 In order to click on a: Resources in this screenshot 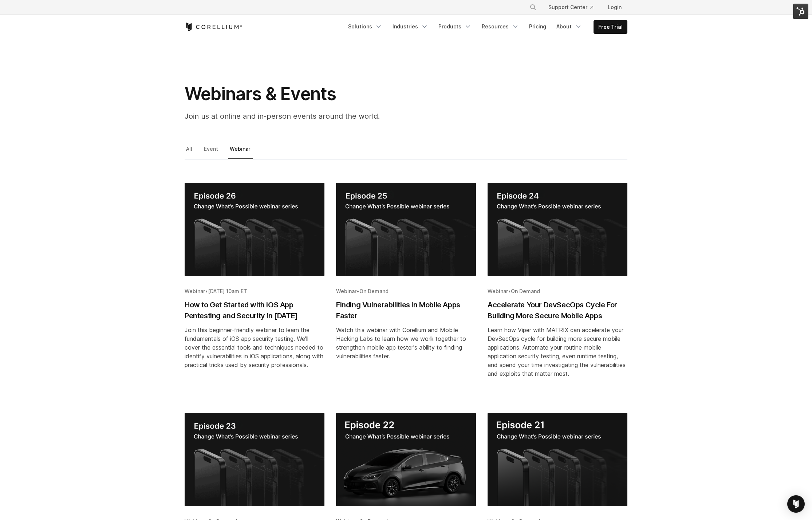, I will do `click(501, 27)`.